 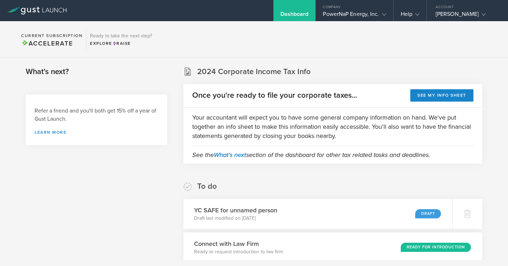 I want to click on div: Chat Widget, so click(x=490, y=249).